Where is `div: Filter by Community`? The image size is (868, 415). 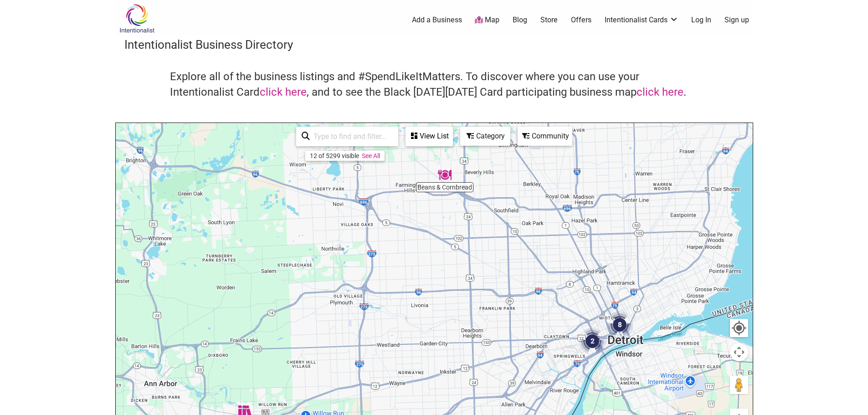
div: Filter by Community is located at coordinates (545, 136).